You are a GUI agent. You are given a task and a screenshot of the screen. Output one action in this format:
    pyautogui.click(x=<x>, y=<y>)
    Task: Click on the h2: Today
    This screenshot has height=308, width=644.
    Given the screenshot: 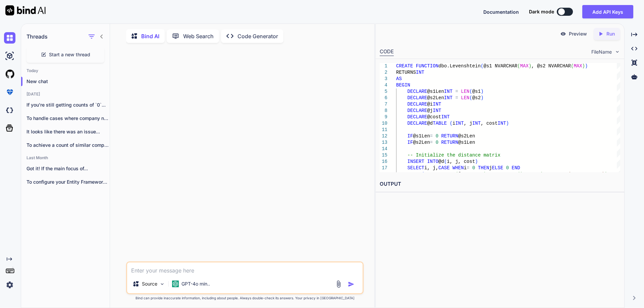 What is the action you would take?
    pyautogui.click(x=65, y=71)
    